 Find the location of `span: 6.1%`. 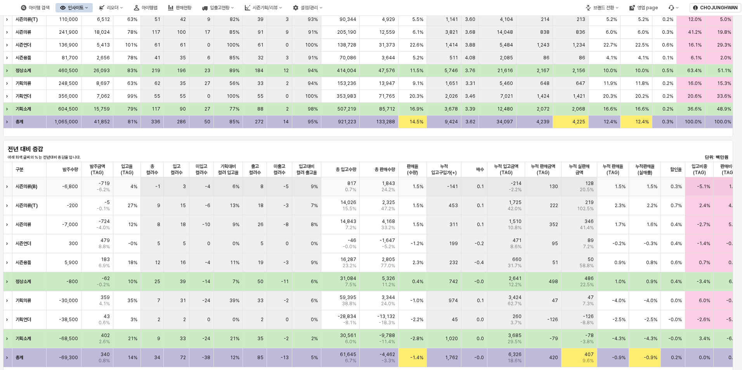

span: 6.1% is located at coordinates (697, 58).